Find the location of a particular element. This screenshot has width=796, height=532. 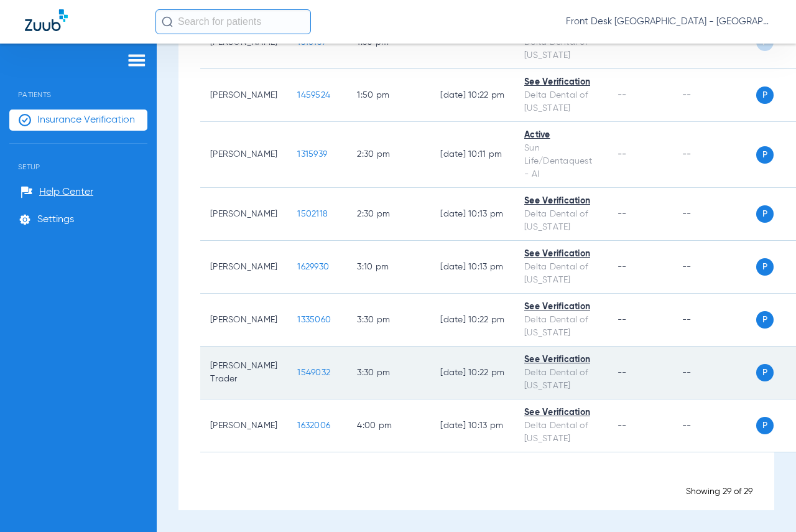

td: 3:10 PM is located at coordinates (389, 267).